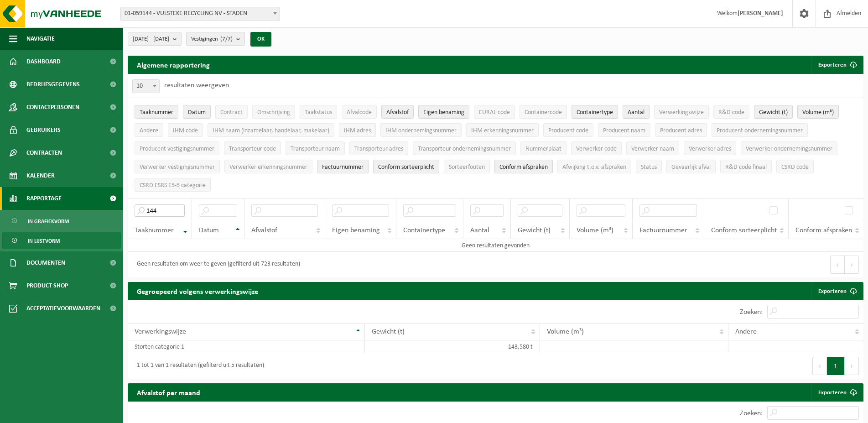 This screenshot has width=868, height=423. I want to click on button: R&D codeR&amp;D code: Activate to sort, so click(731, 112).